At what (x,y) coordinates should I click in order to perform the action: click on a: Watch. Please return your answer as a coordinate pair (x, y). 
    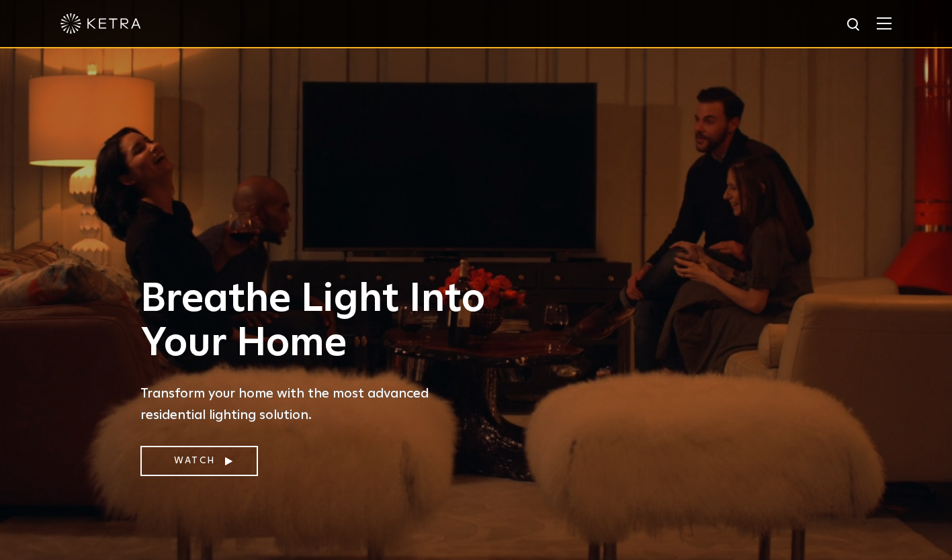
    Looking at the image, I should click on (198, 460).